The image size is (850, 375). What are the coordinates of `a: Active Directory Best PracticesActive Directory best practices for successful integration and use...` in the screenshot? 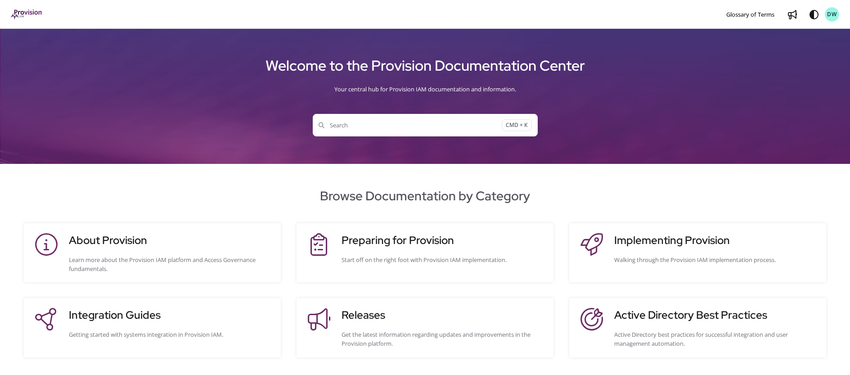 It's located at (697, 327).